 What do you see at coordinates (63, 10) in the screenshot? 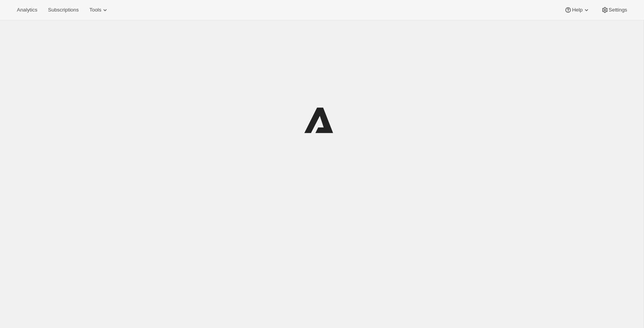
I see `span: Subscriptions` at bounding box center [63, 10].